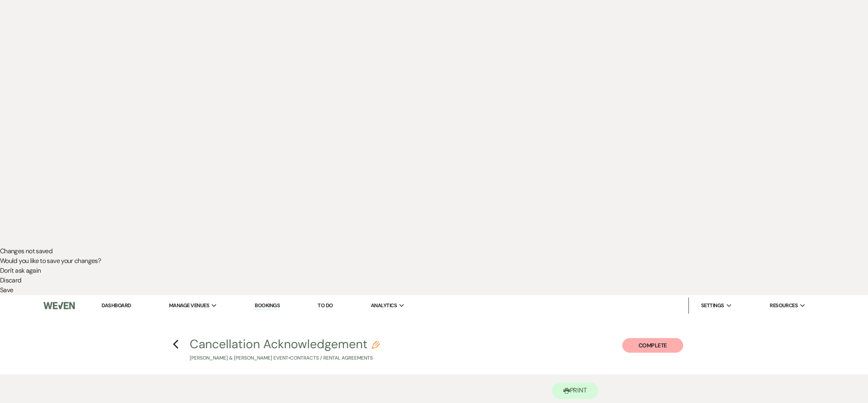 Image resolution: width=868 pixels, height=403 pixels. What do you see at coordinates (325, 305) in the screenshot?
I see `a: To Do` at bounding box center [325, 305].